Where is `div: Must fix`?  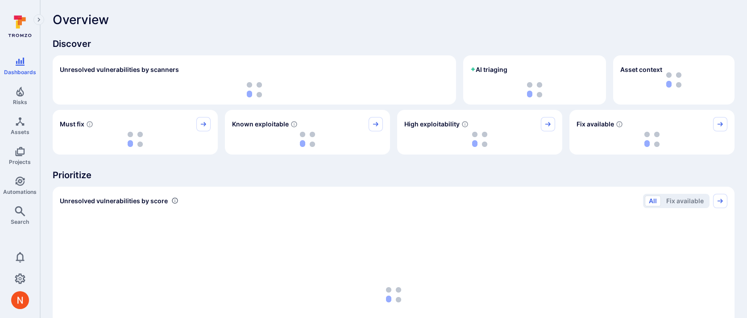
div: Must fix is located at coordinates (135, 132).